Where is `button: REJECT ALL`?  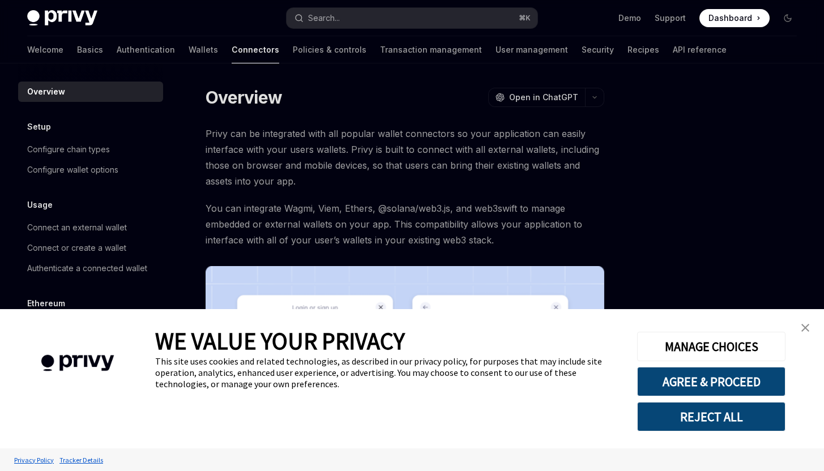 button: REJECT ALL is located at coordinates (712, 417).